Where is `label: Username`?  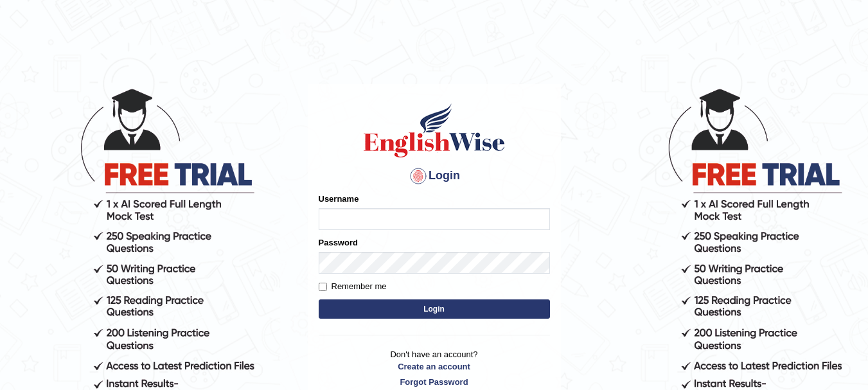
label: Username is located at coordinates (339, 199).